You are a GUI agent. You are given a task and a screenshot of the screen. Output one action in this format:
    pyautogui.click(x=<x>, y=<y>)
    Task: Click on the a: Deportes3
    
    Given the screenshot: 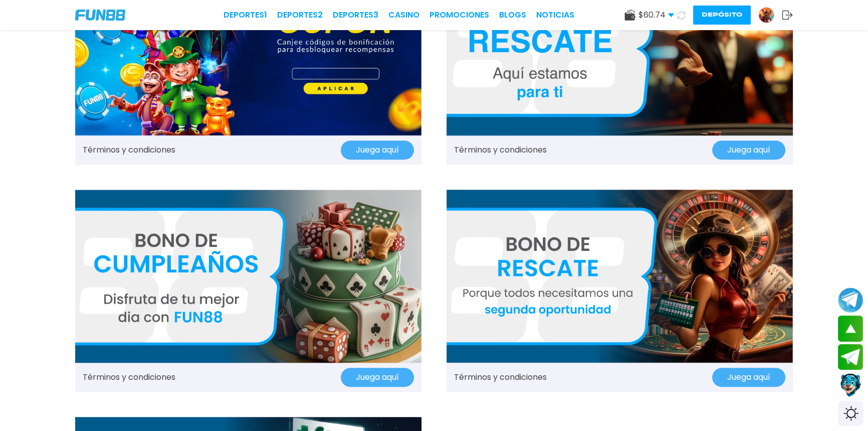 What is the action you would take?
    pyautogui.click(x=355, y=15)
    